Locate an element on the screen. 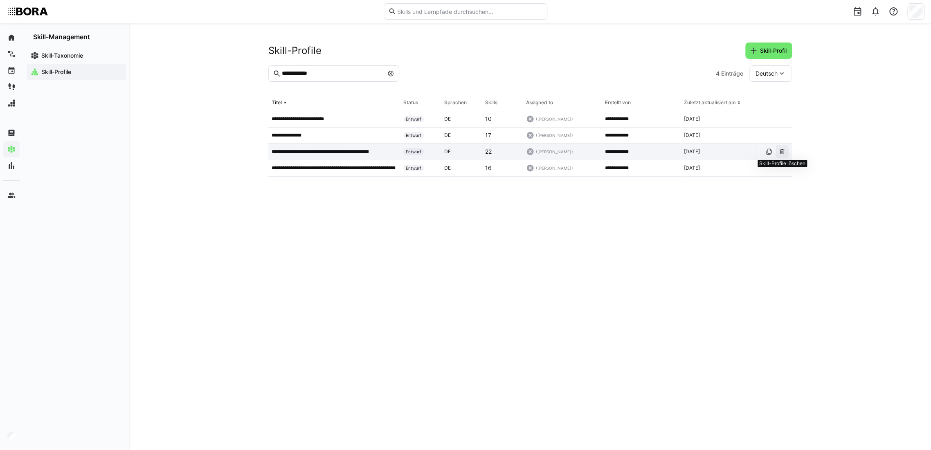 The height and width of the screenshot is (450, 931). div: Titel is located at coordinates (277, 103).